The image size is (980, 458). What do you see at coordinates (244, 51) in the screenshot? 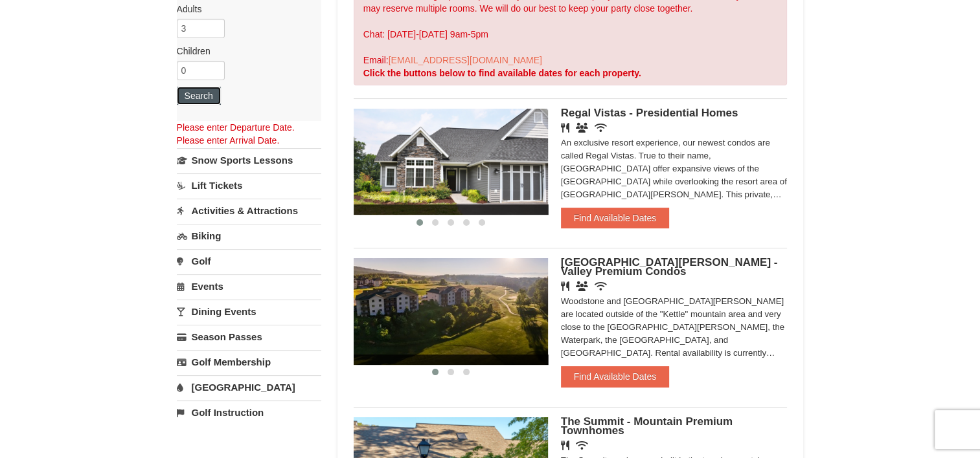
I see `label: Children` at bounding box center [244, 51].